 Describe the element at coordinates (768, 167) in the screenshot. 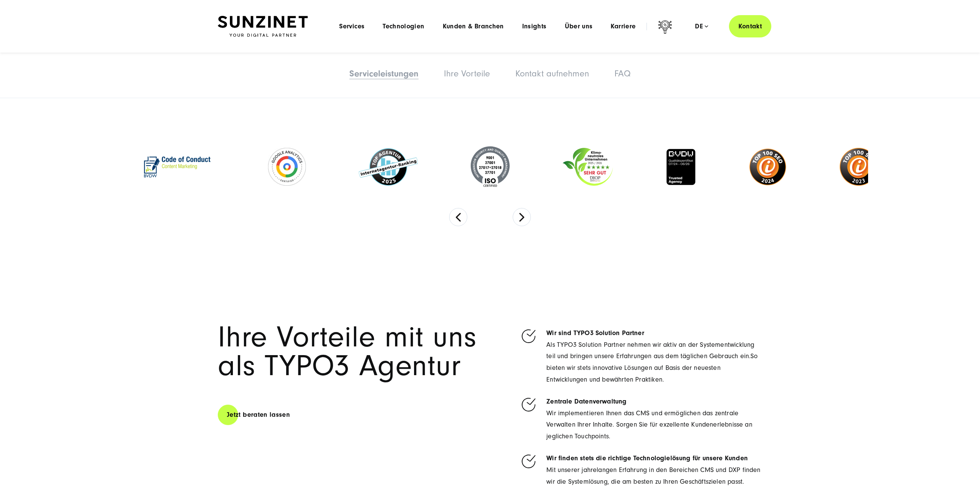

I see `img: Top 100 SEO Q1 2024 - Storyblok Agentur SUNZINET` at that location.